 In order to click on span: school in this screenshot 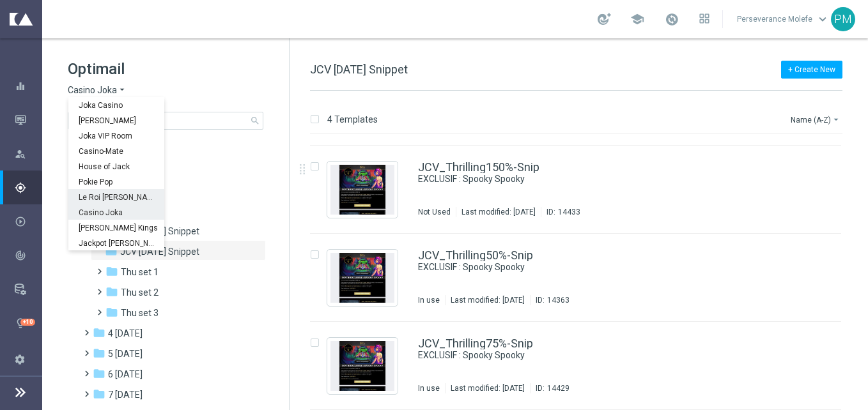, I will do `click(637, 19)`.